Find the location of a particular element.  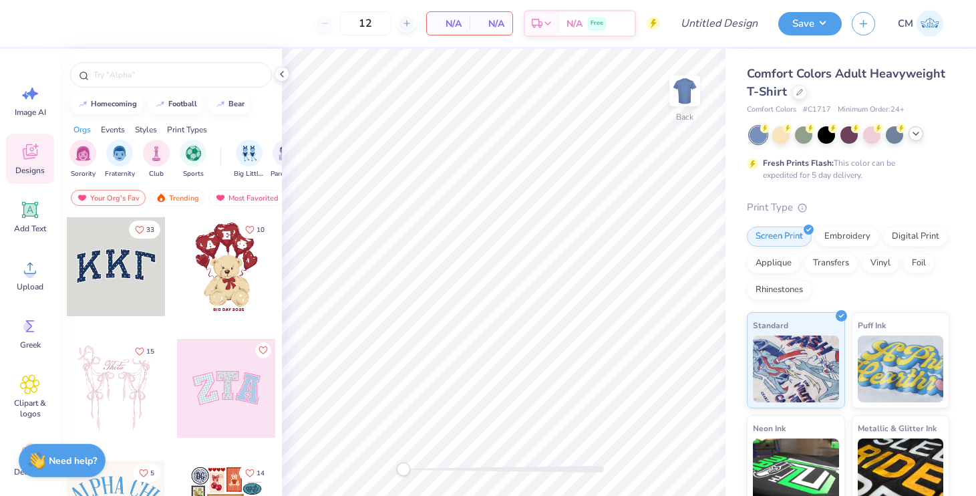

span: Comfort Colors Adult Heavyweight T-Shirt is located at coordinates (846, 82).